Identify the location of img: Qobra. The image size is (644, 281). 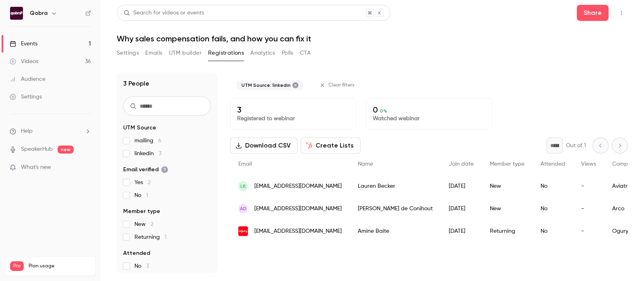
(16, 14).